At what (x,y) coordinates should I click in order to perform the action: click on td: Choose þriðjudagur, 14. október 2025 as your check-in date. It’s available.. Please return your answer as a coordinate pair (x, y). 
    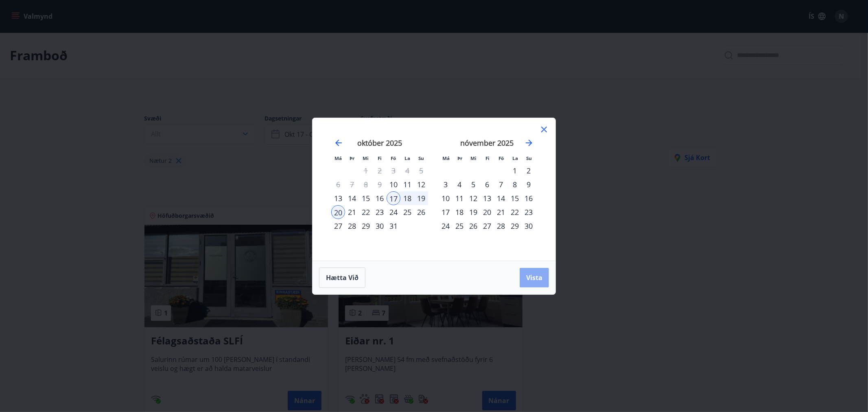
    Looking at the image, I should click on (352, 199).